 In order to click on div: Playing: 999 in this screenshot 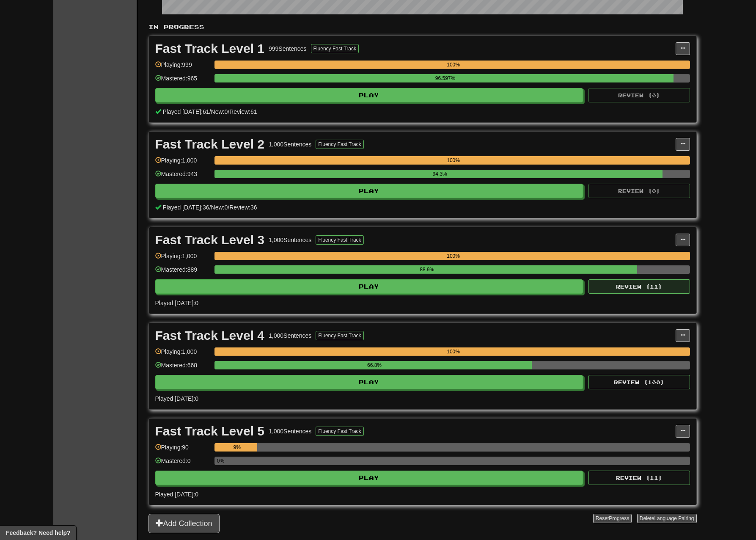, I will do `click(183, 68)`.